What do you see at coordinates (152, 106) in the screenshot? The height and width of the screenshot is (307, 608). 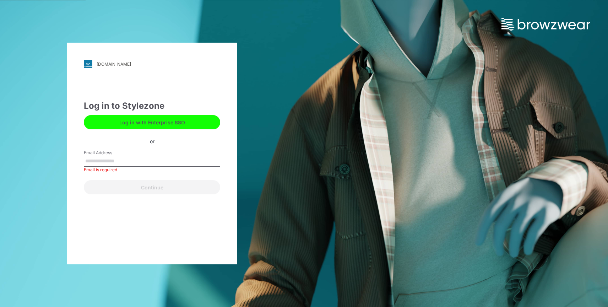 I see `div: Log in to Stylezone` at bounding box center [152, 106].